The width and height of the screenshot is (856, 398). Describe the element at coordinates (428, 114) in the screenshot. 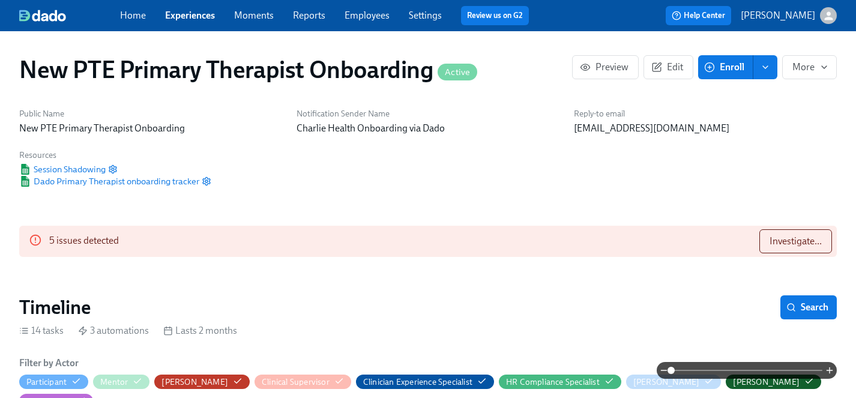

I see `h6: Notification Sender Name` at that location.